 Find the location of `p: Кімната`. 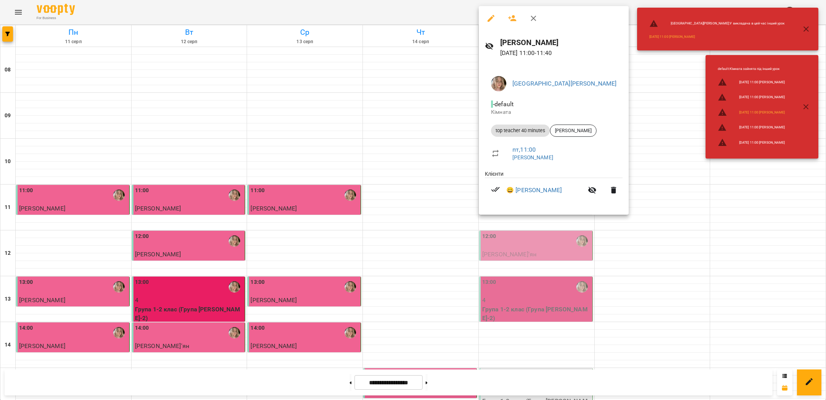

p: Кімната is located at coordinates (553, 112).